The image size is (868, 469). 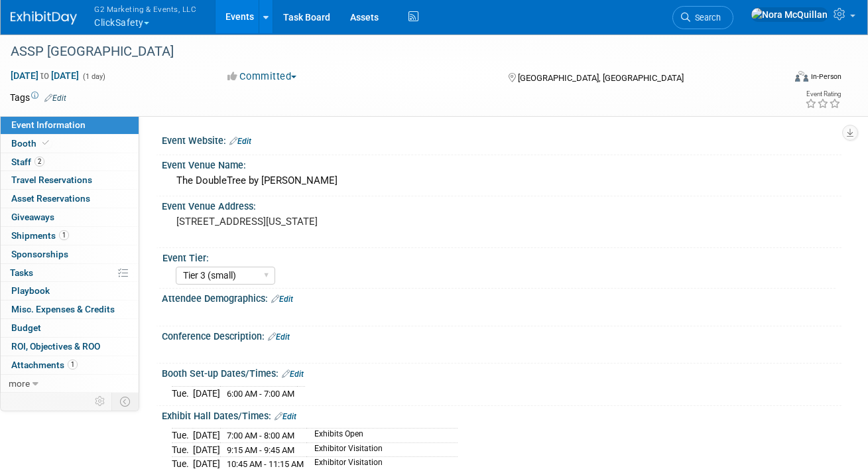 What do you see at coordinates (501, 297) in the screenshot?
I see `div: Attendee Demographics:` at bounding box center [501, 297].